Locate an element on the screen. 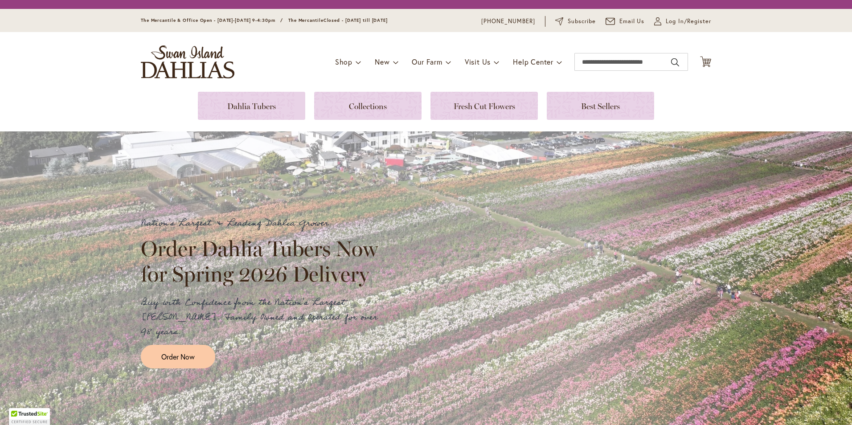 This screenshot has width=852, height=425. a: store logo is located at coordinates (188, 62).